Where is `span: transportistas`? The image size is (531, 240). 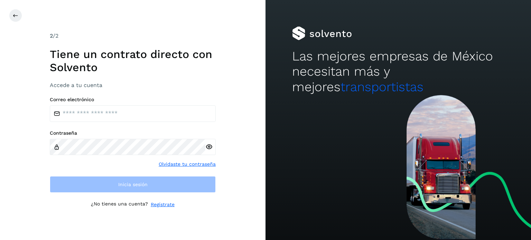
span: transportistas is located at coordinates (382, 87).